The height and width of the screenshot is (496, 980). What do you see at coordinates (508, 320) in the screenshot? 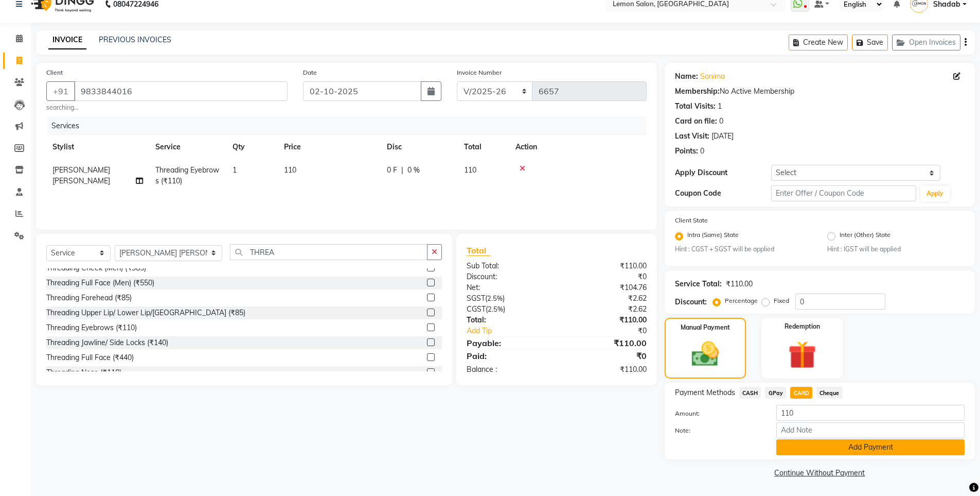
I see `div: Total:` at bounding box center [508, 320].